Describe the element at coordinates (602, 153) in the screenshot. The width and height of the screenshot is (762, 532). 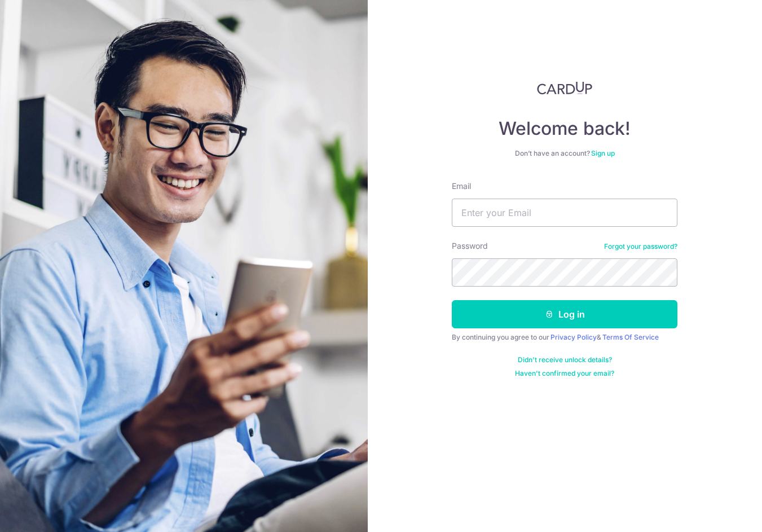
I see `a: Sign up` at that location.